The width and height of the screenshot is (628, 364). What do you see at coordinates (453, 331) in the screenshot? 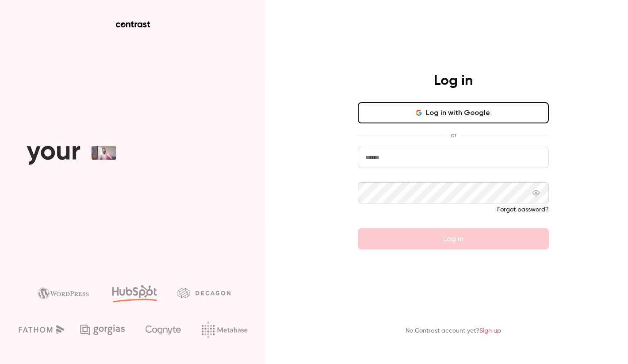
I see `p: No Contrast account yet?` at bounding box center [453, 331].